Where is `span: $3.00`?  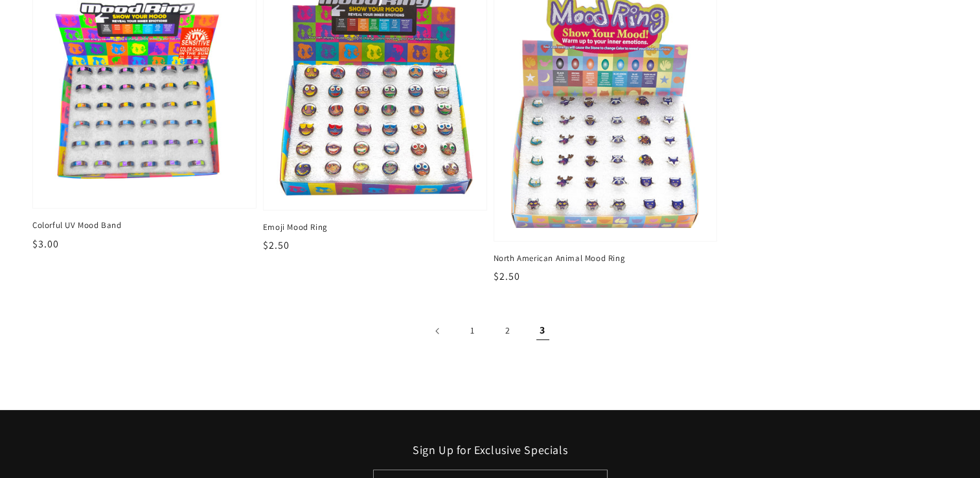 span: $3.00 is located at coordinates (45, 244).